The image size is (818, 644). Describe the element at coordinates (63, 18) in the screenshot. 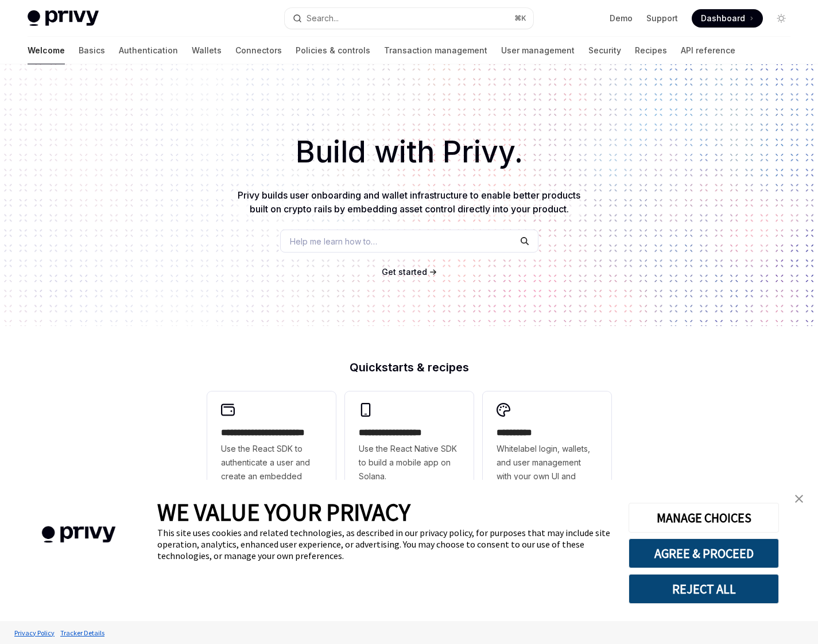

I see `img: light logo` at that location.